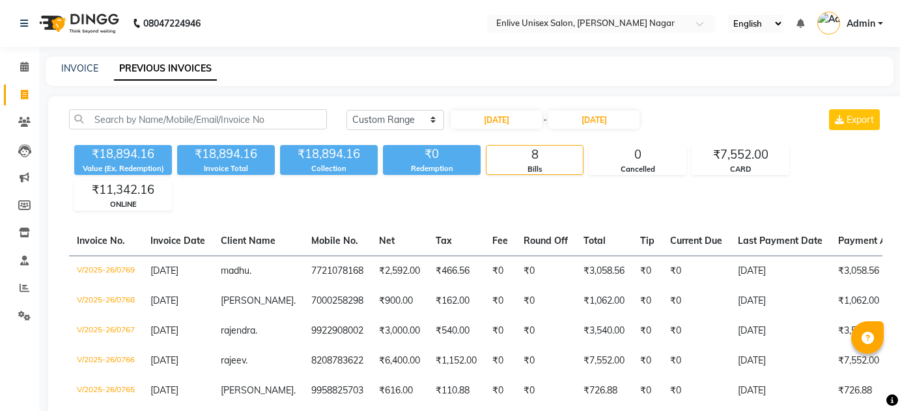  I want to click on span: Net, so click(387, 241).